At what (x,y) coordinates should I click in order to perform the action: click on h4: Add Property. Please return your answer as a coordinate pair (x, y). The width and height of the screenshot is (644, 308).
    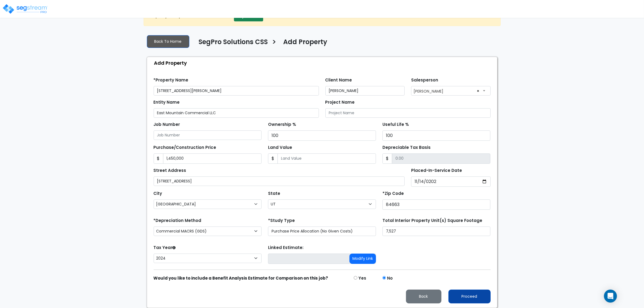
    Looking at the image, I should click on (305, 43).